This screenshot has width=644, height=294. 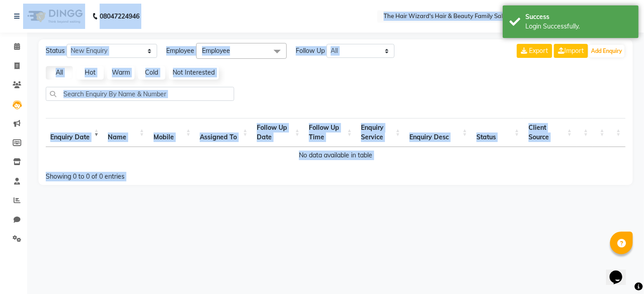 What do you see at coordinates (310, 51) in the screenshot?
I see `span: Follow Up` at bounding box center [310, 51].